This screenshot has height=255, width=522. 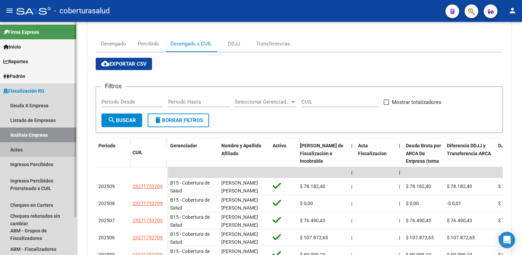 What do you see at coordinates (106, 186) in the screenshot?
I see `span: 202509` at bounding box center [106, 186].